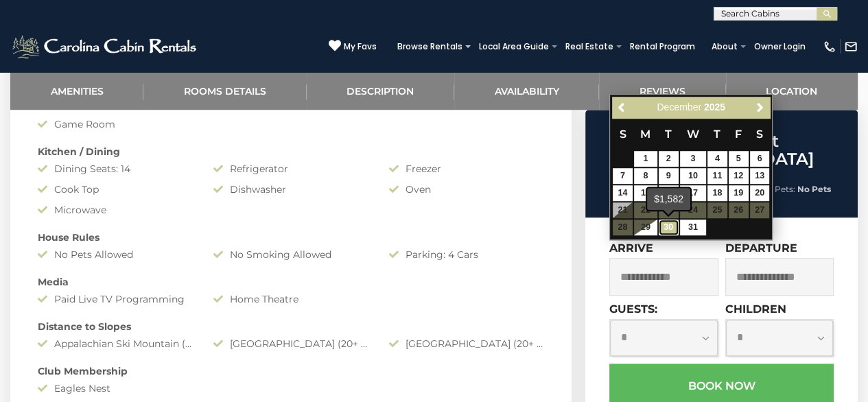 The height and width of the screenshot is (402, 868). Describe the element at coordinates (291, 152) in the screenshot. I see `div: Kitchen / Dining` at that location.